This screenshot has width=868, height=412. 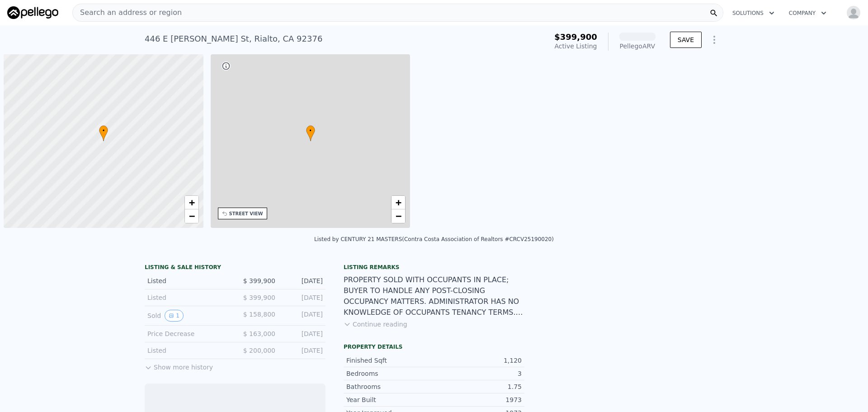 I want to click on div: Price Decrease, so click(x=188, y=334).